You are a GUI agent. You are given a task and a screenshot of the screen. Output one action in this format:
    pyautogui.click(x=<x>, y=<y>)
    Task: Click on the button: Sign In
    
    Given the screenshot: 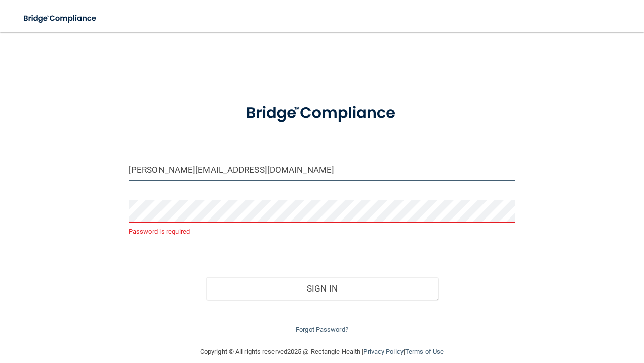 What is the action you would take?
    pyautogui.click(x=322, y=289)
    